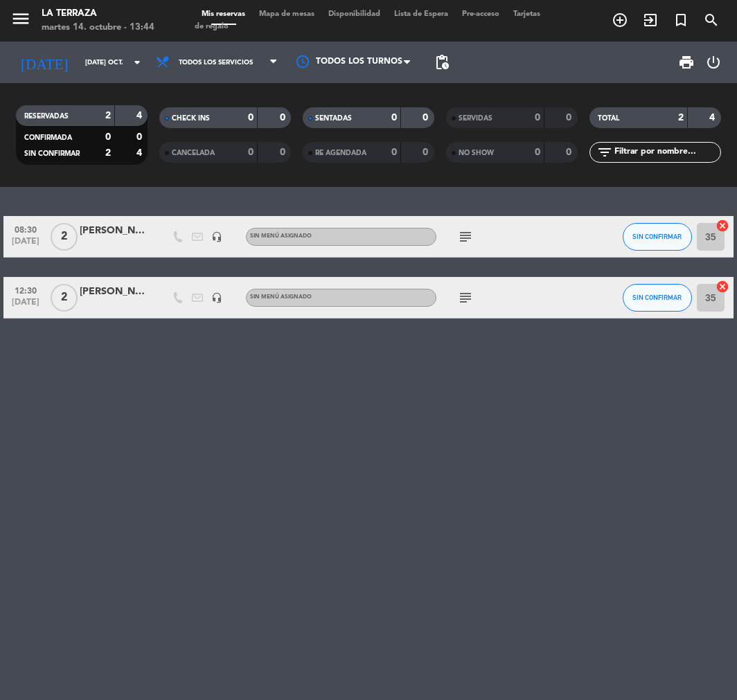 The image size is (737, 700). Describe the element at coordinates (190, 118) in the screenshot. I see `span: CHECK INS` at that location.